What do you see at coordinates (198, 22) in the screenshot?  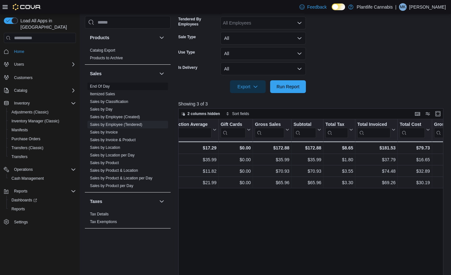 I see `label: Tendered By Employees` at bounding box center [198, 22].